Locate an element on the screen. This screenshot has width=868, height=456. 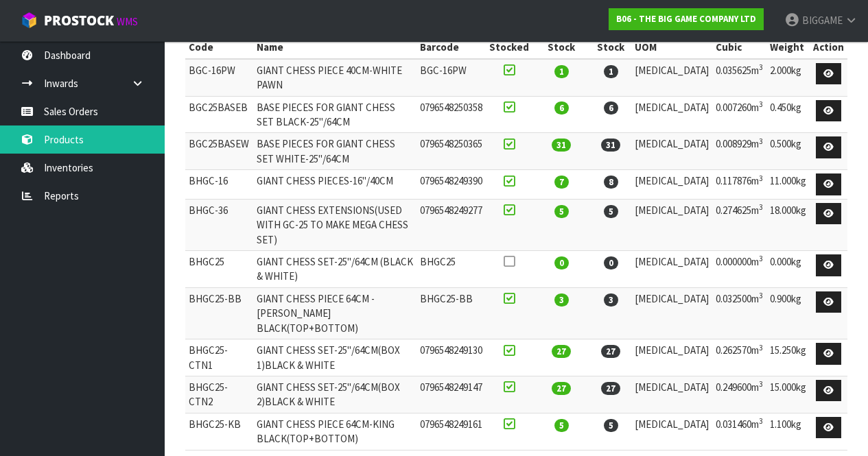
span: 8 is located at coordinates (610, 182).